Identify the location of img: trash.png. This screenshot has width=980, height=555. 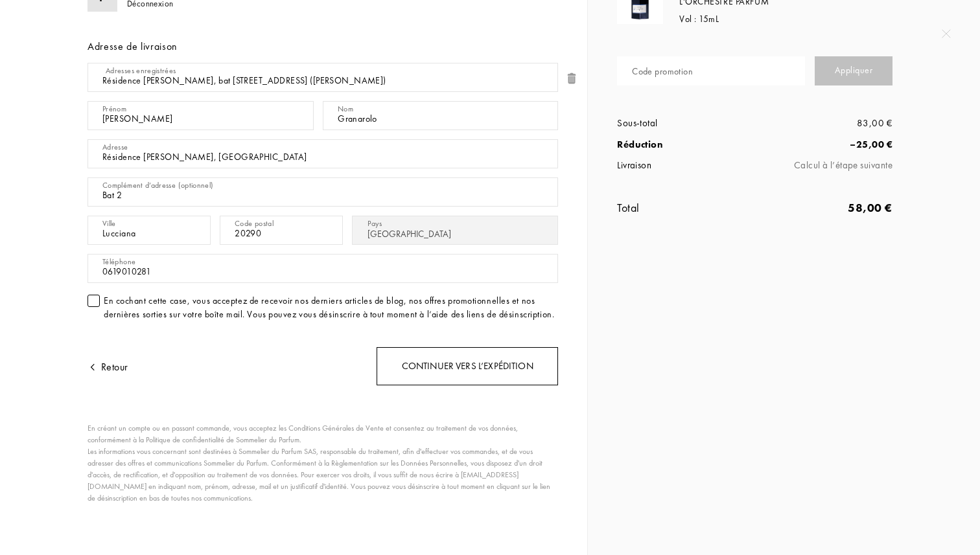
(572, 78).